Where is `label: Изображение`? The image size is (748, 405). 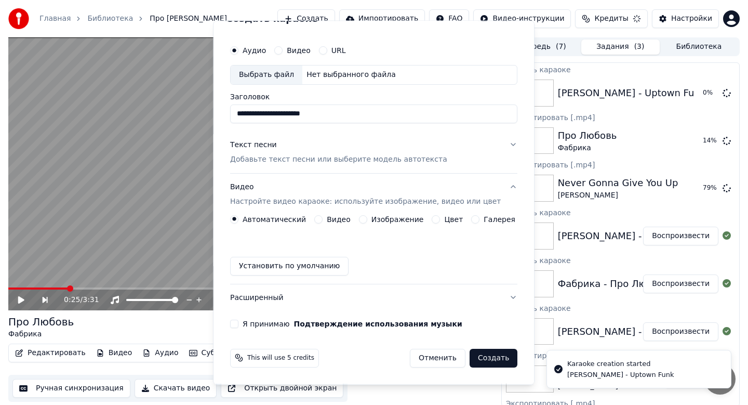
label: Изображение is located at coordinates (397, 219).